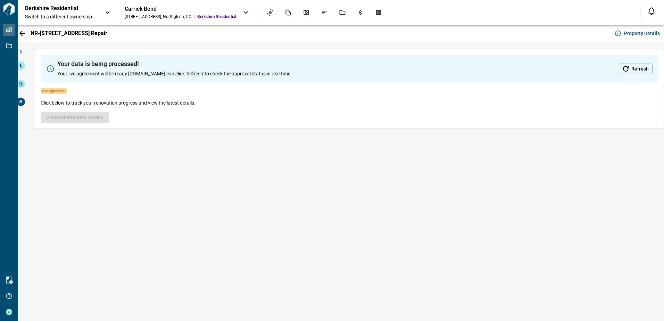 The height and width of the screenshot is (321, 664). Describe the element at coordinates (54, 91) in the screenshot. I see `span: Live Agreement` at that location.